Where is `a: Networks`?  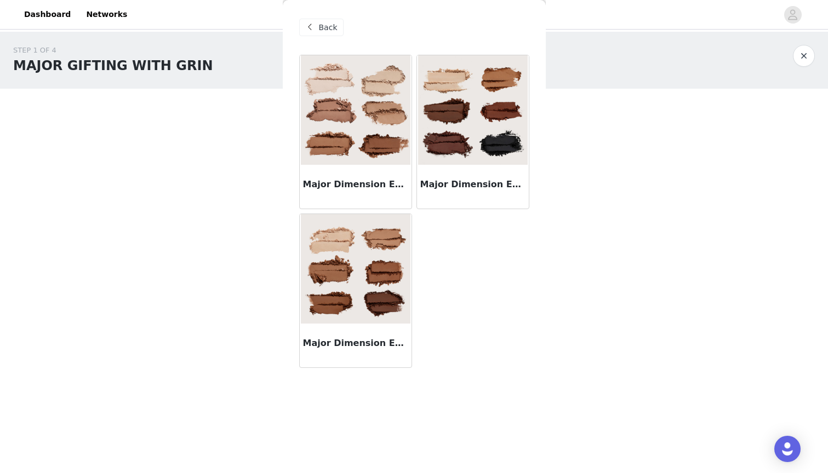
a: Networks is located at coordinates (106, 14).